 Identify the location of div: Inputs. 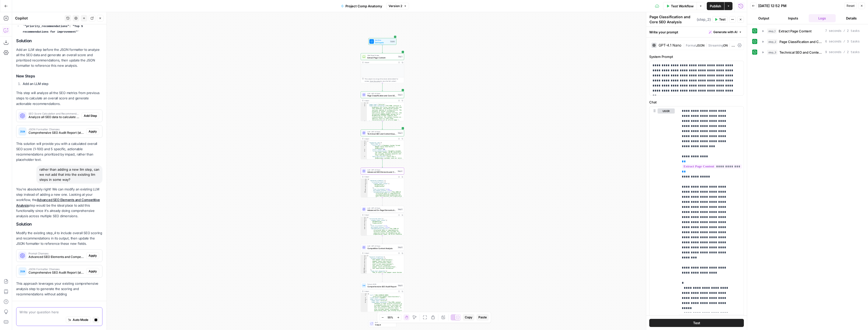
(392, 42).